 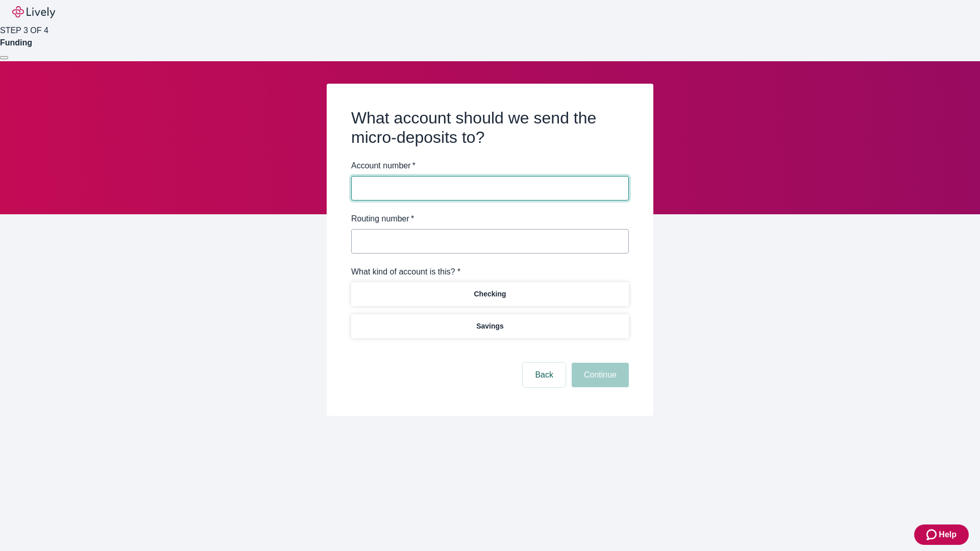 I want to click on p: Checking, so click(x=489, y=294).